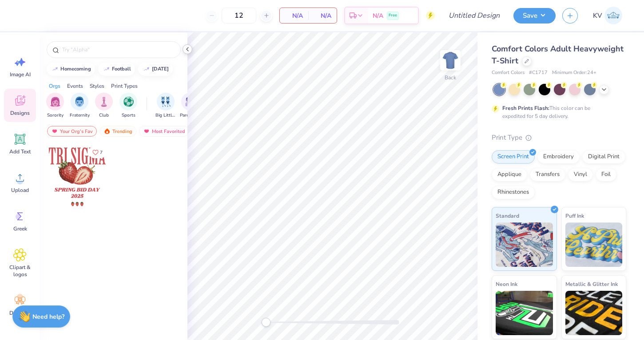 This screenshot has width=644, height=340. I want to click on img: Standard, so click(524, 245).